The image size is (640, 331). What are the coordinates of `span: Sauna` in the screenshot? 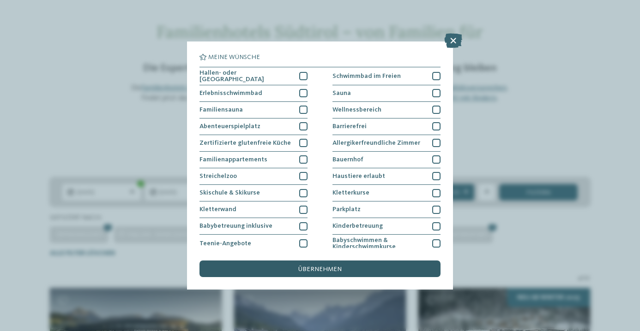 It's located at (342, 93).